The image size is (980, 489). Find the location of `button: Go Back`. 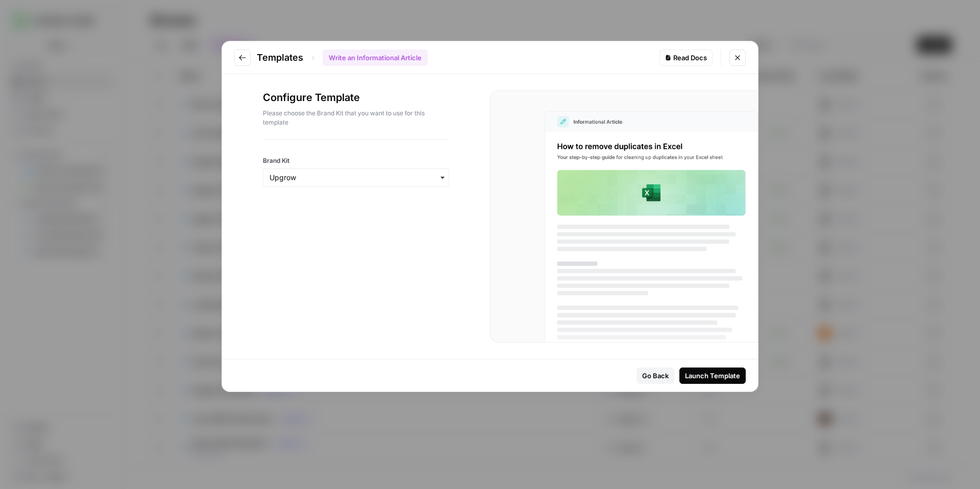

button: Go Back is located at coordinates (656, 376).